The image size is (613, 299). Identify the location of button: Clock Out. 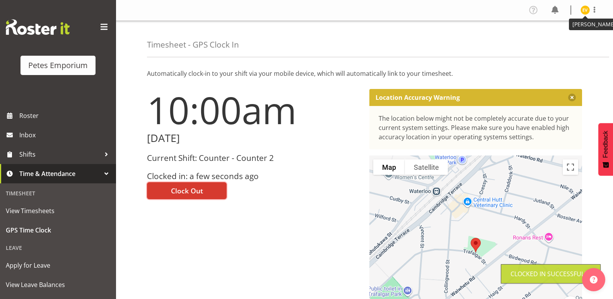
(187, 191).